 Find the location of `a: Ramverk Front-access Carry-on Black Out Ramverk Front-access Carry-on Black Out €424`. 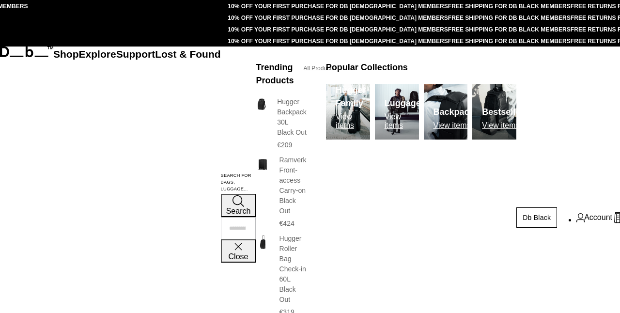

a: Ramverk Front-access Carry-on Black Out Ramverk Front-access Carry-on Black Out €424 is located at coordinates (281, 192).